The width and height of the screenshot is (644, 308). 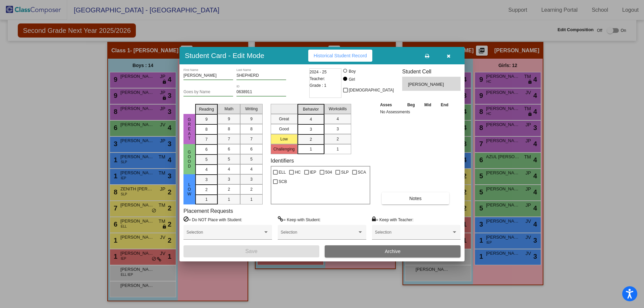 I want to click on label: = Do NOT Place with Student:, so click(x=213, y=220).